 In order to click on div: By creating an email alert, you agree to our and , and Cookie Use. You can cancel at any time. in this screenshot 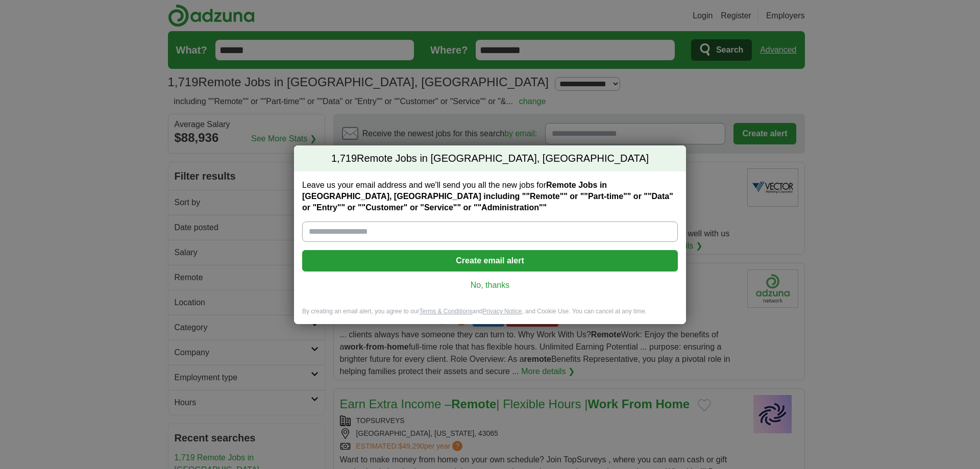, I will do `click(490, 315)`.